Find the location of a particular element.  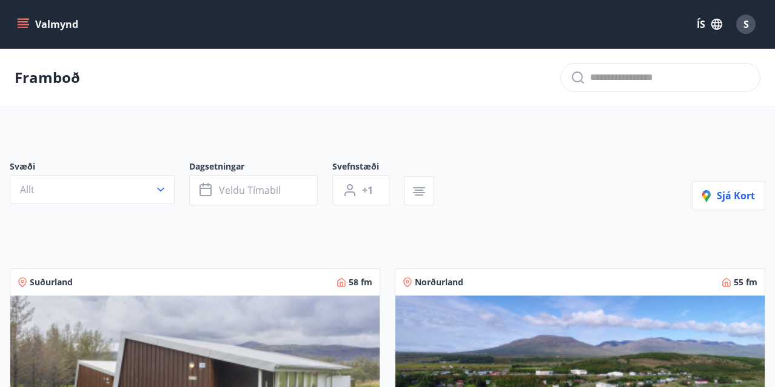

span: Veldu tímabil is located at coordinates (250, 190).